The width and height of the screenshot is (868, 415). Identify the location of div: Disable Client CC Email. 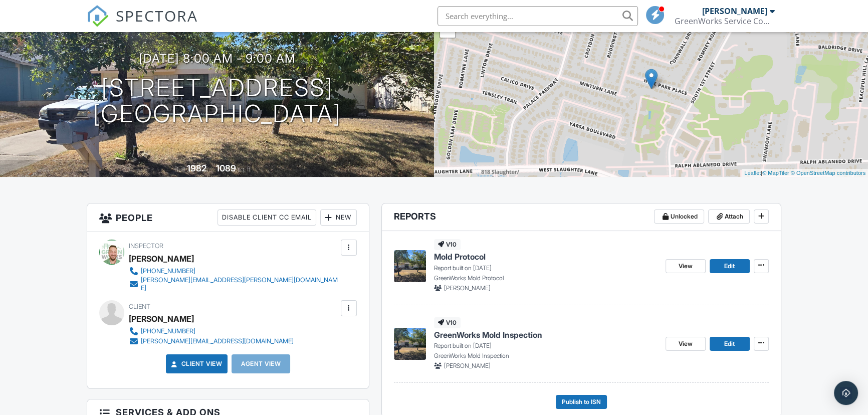
(267, 217).